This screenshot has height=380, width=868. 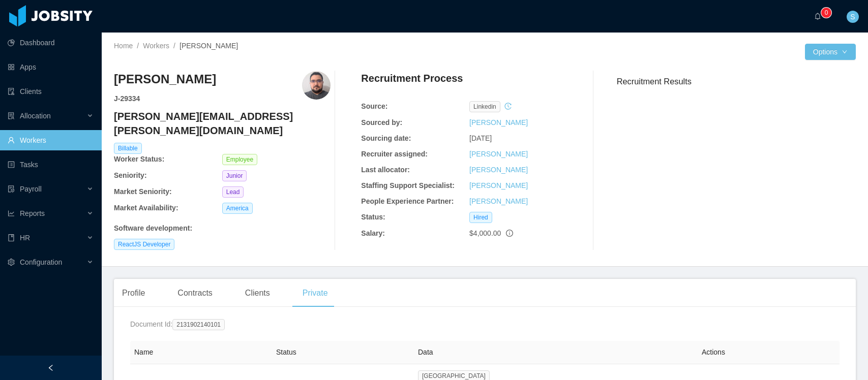 I want to click on b: Salary:, so click(x=372, y=233).